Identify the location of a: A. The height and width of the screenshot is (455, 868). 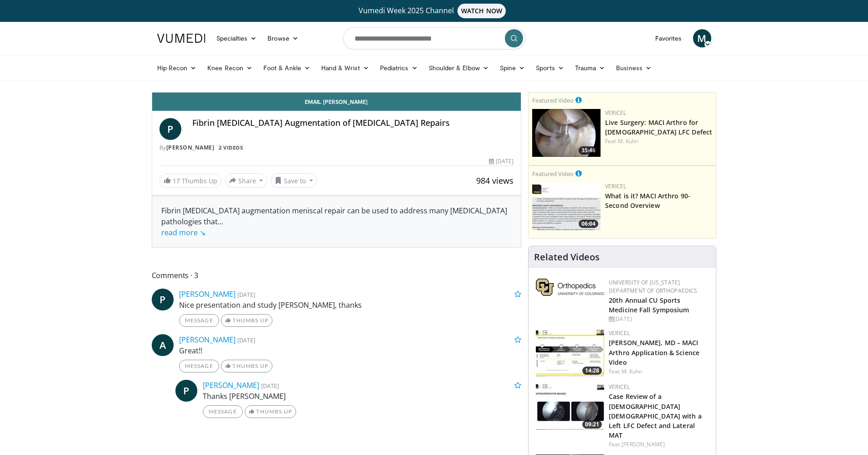
(163, 345).